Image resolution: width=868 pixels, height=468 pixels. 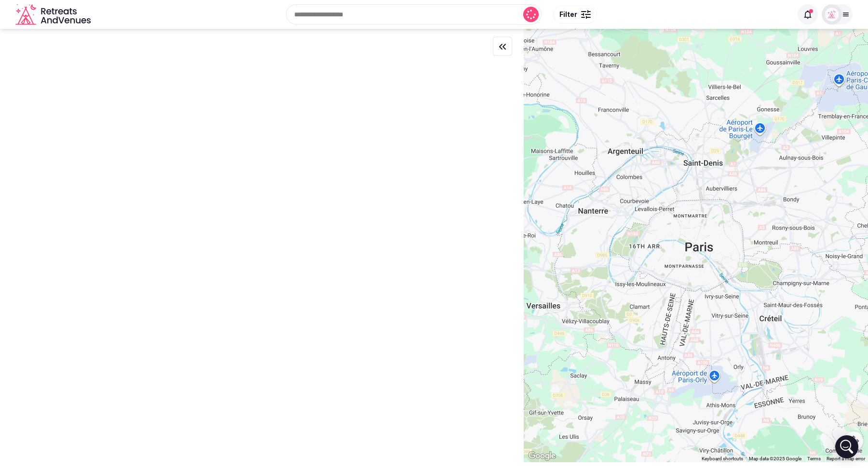 What do you see at coordinates (54, 14) in the screenshot?
I see `a: Visit the homepage` at bounding box center [54, 14].